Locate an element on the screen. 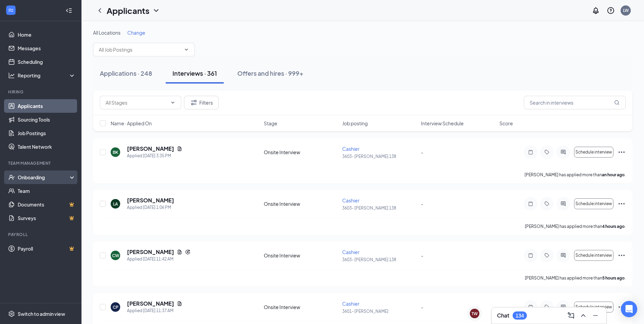 This screenshot has width=644, height=324. svg: QuestionInfo is located at coordinates (611, 11).